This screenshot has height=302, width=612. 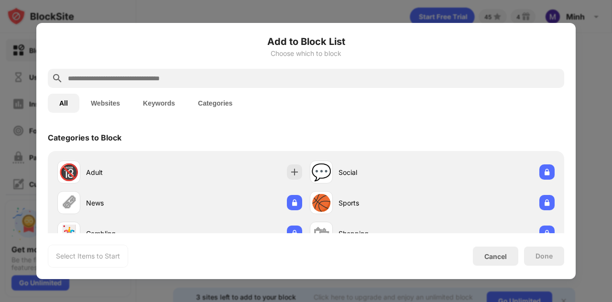 I want to click on div: Sports, so click(x=385, y=203).